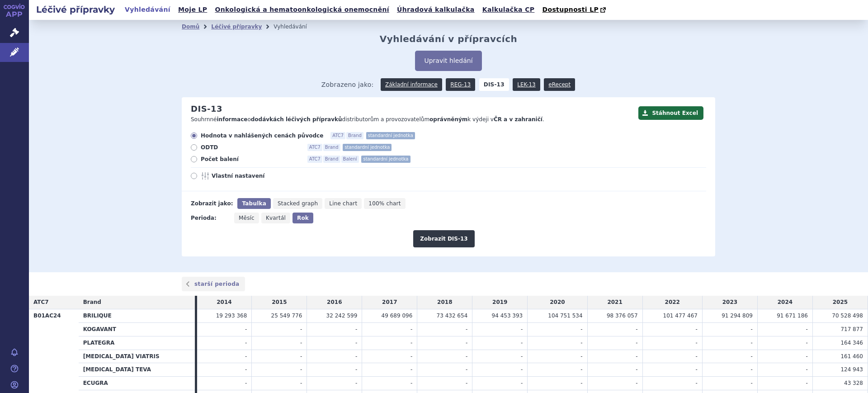 Image resolution: width=868 pixels, height=393 pixels. What do you see at coordinates (296, 26) in the screenshot?
I see `li: Vyhledávání` at bounding box center [296, 26].